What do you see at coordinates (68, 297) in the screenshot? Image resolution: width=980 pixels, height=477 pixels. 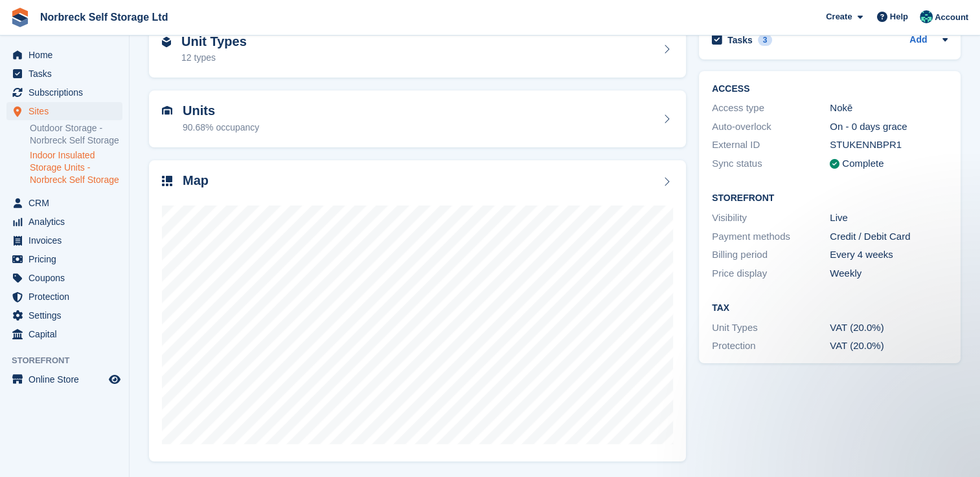 I see `span: Protection` at bounding box center [68, 297].